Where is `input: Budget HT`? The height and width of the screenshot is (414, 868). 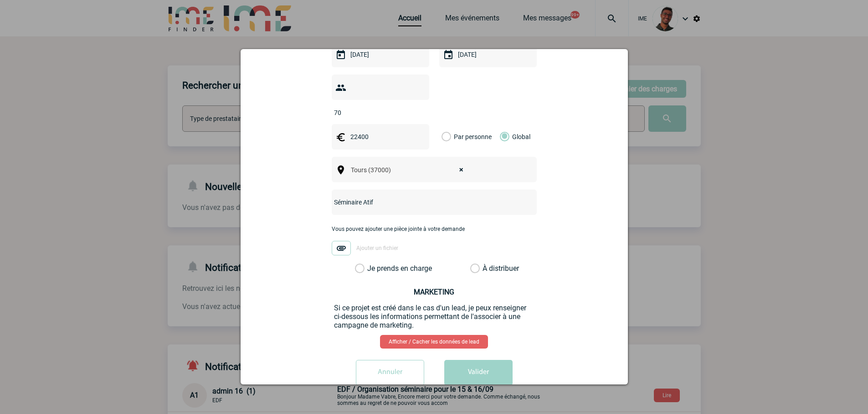
input: Budget HT is located at coordinates (379, 137).